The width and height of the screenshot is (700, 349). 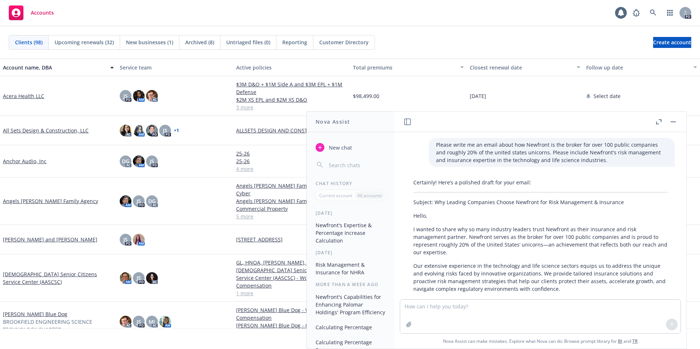 I want to click on span: Upcoming renewals (32), so click(x=84, y=42).